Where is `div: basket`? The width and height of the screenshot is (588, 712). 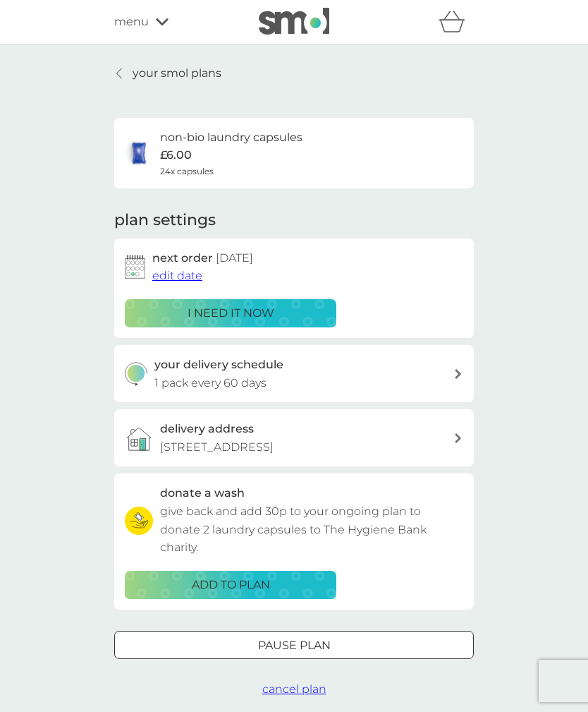
div: basket is located at coordinates (456, 22).